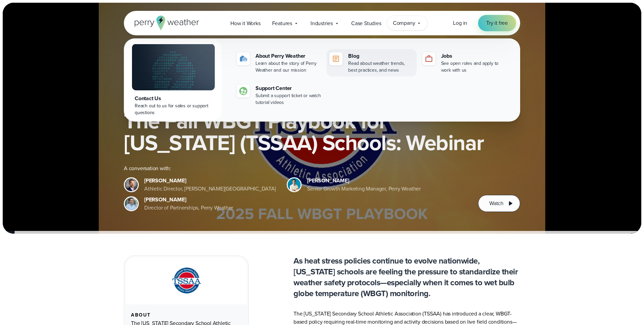 The width and height of the screenshot is (644, 325). Describe the element at coordinates (497, 23) in the screenshot. I see `span: Try it free` at that location.